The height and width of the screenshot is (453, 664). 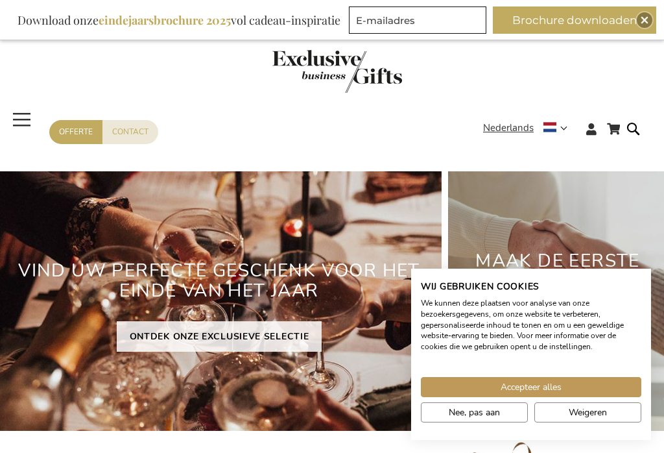 What do you see at coordinates (474, 412) in the screenshot?
I see `span: Nee, pas aan` at bounding box center [474, 412].